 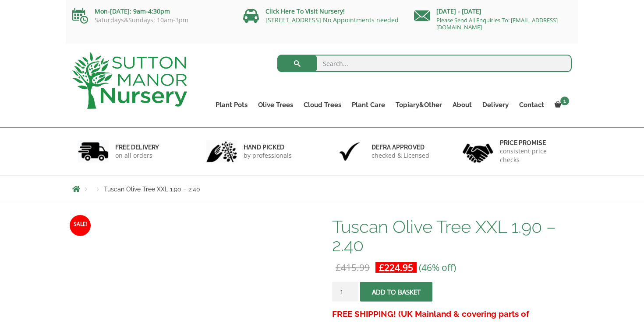 What do you see at coordinates (401, 156) in the screenshot?
I see `p: checked & Licensed` at bounding box center [401, 156].